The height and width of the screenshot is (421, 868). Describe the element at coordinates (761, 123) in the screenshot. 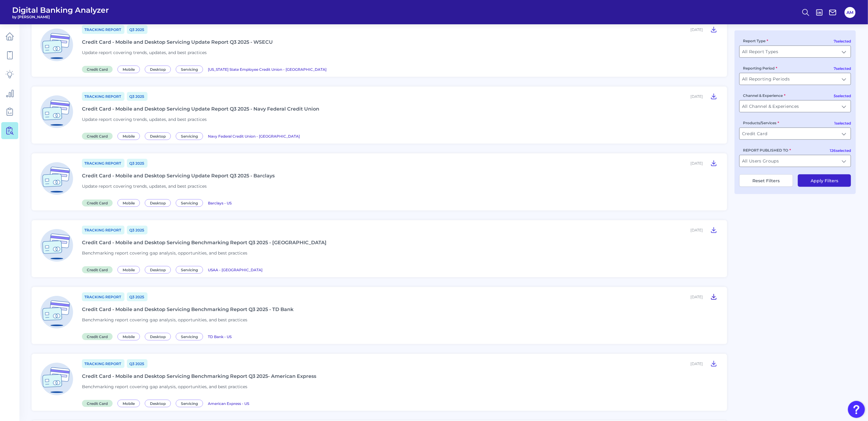

I see `label: Products/Services` at that location.